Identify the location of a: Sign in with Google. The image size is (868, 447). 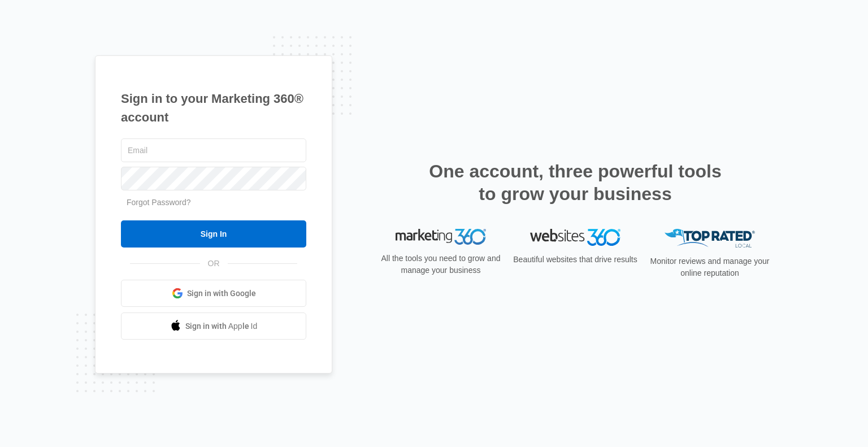
(213, 293).